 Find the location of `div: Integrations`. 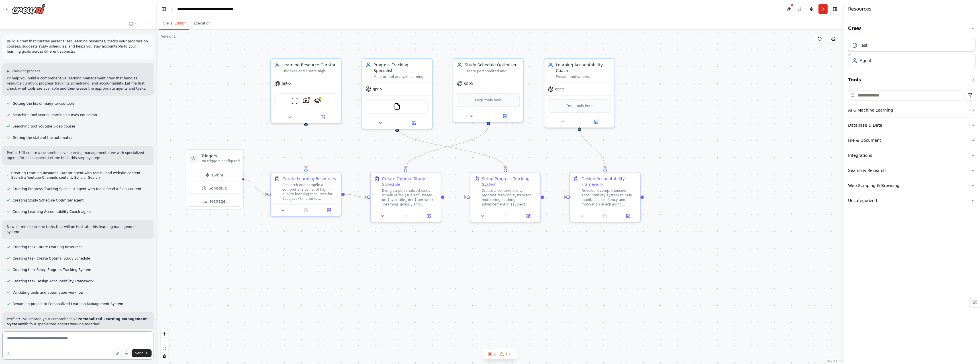

div: Integrations is located at coordinates (860, 155).